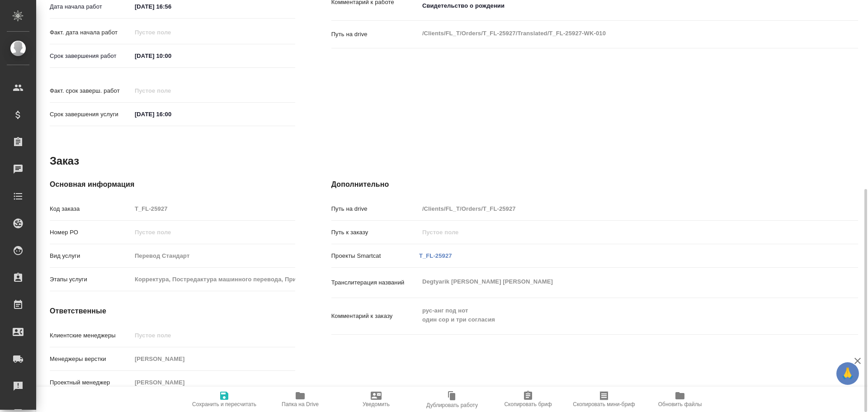 The width and height of the screenshot is (868, 412). I want to click on button: Дублировать работу, so click(452, 399).